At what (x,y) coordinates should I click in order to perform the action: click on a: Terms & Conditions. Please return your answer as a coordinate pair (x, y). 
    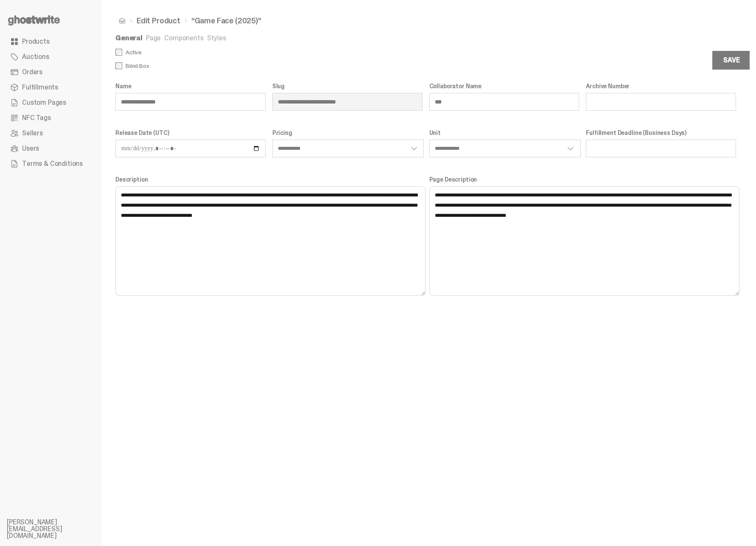
    Looking at the image, I should click on (51, 164).